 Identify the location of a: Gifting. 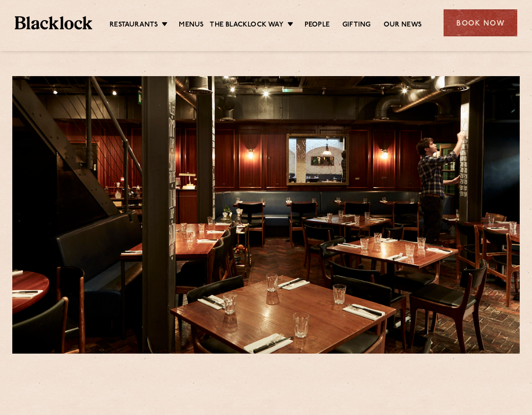
(356, 26).